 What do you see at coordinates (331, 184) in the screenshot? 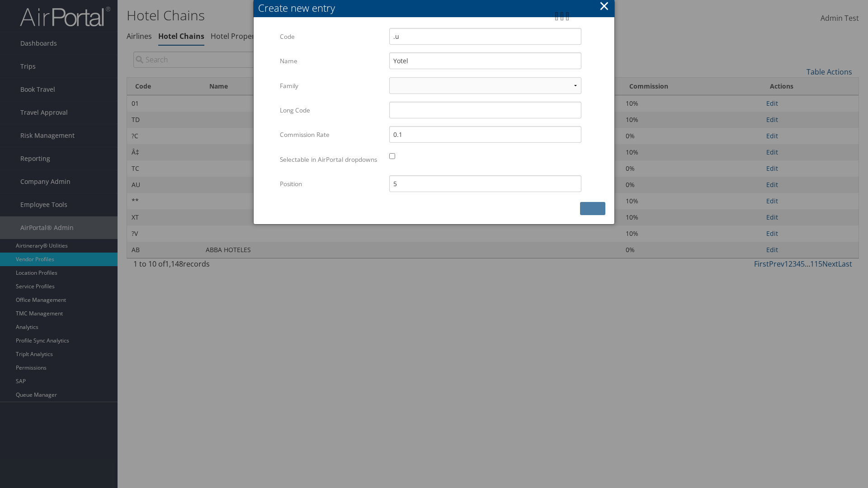
I see `label: Position` at bounding box center [331, 184].